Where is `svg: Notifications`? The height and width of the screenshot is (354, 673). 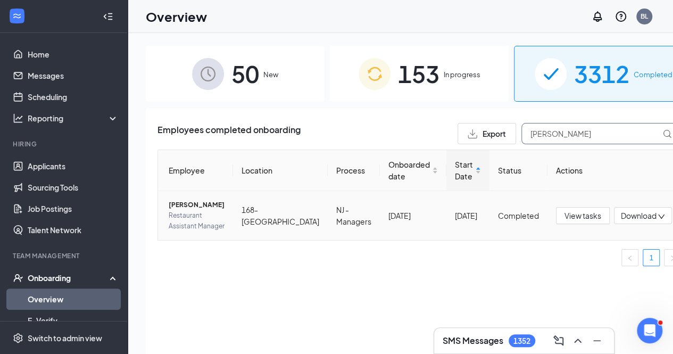
svg: Notifications is located at coordinates (598, 17).